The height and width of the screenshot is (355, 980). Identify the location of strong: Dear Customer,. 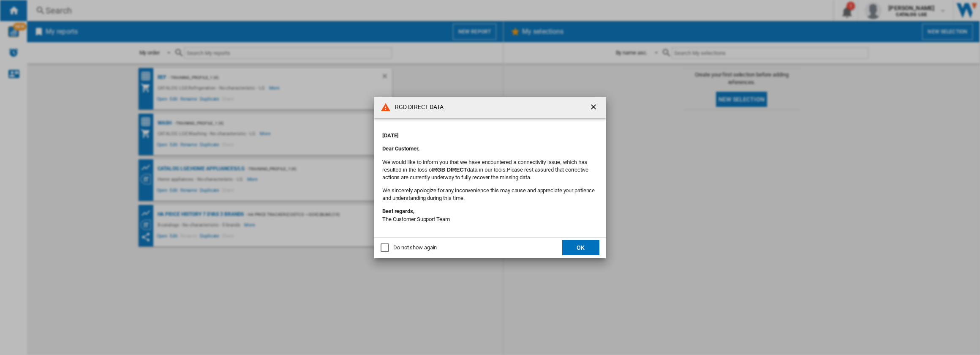
(401, 149).